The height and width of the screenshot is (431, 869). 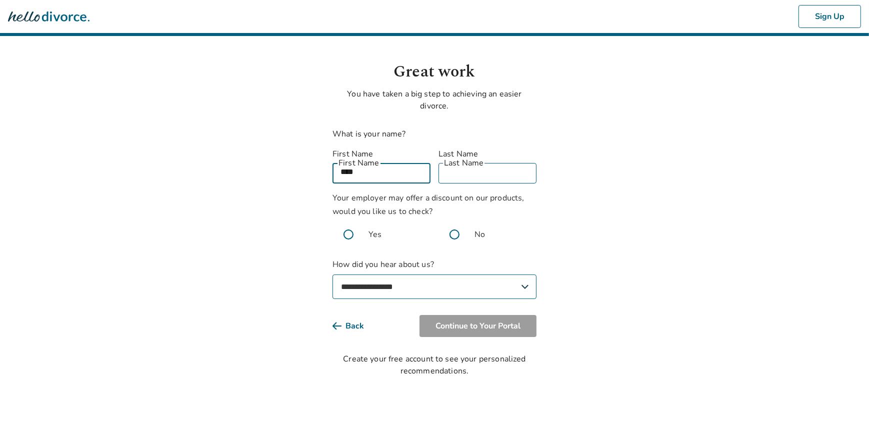 What do you see at coordinates (488, 154) in the screenshot?
I see `label: Last Name` at bounding box center [488, 154].